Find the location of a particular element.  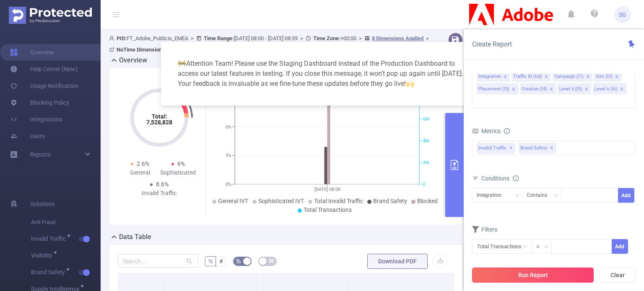

li: Site (l2) is located at coordinates (608, 76).